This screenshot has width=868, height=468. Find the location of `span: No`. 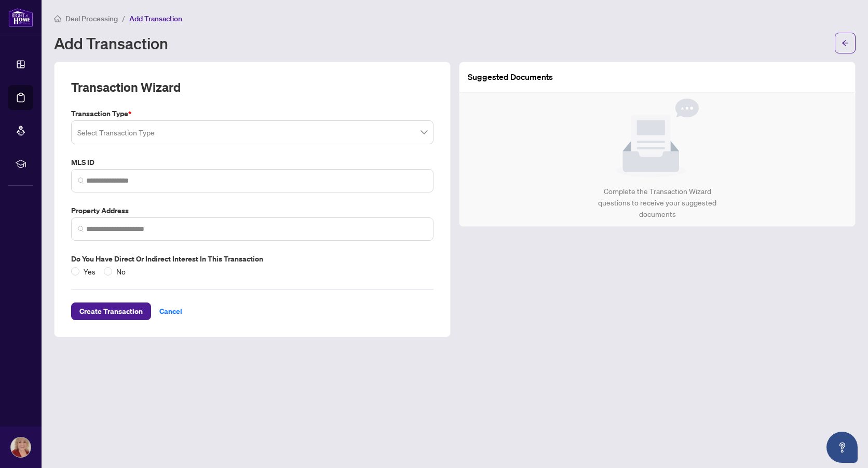

span: No is located at coordinates (121, 271).